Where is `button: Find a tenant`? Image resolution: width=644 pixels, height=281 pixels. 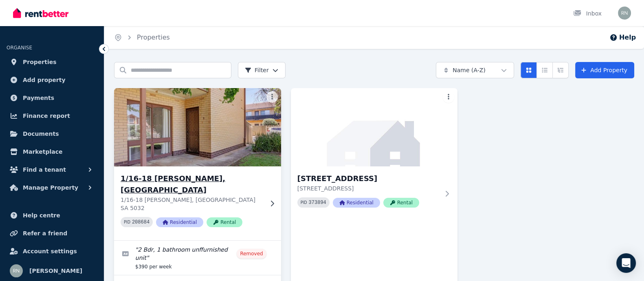
button: Find a tenant is located at coordinates (52, 170).